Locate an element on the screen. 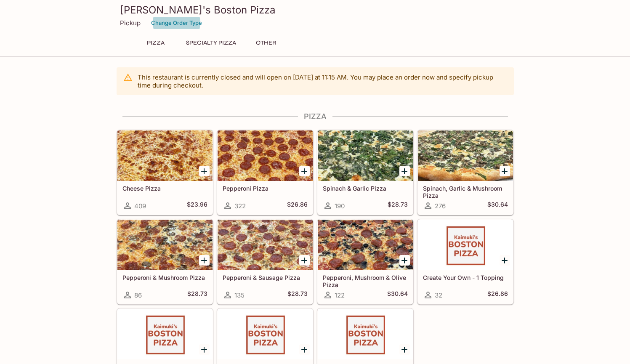 The width and height of the screenshot is (630, 364). a: Pepperoni & Sausage Pizza135$28.73 is located at coordinates (265, 262).